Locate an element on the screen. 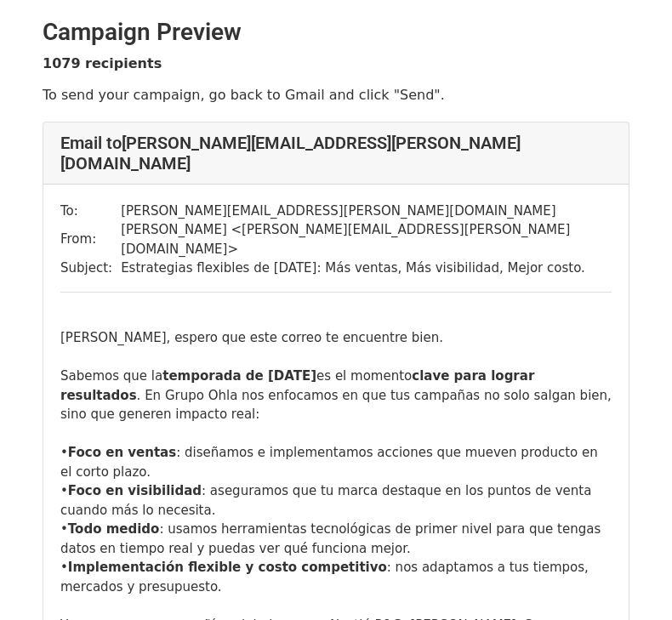  strong: 1079 recipients is located at coordinates (102, 63).